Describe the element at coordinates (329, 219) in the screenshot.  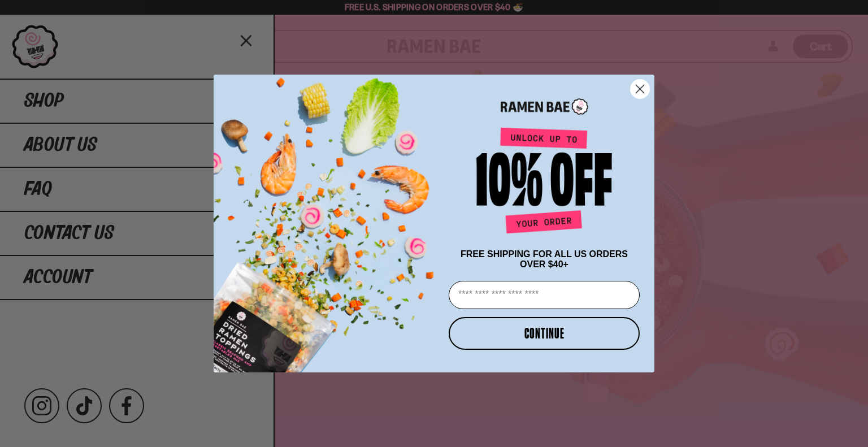
I see `img: ce7035ce-2e49-461c-ae4b-8ade7372f32c.png` at that location.